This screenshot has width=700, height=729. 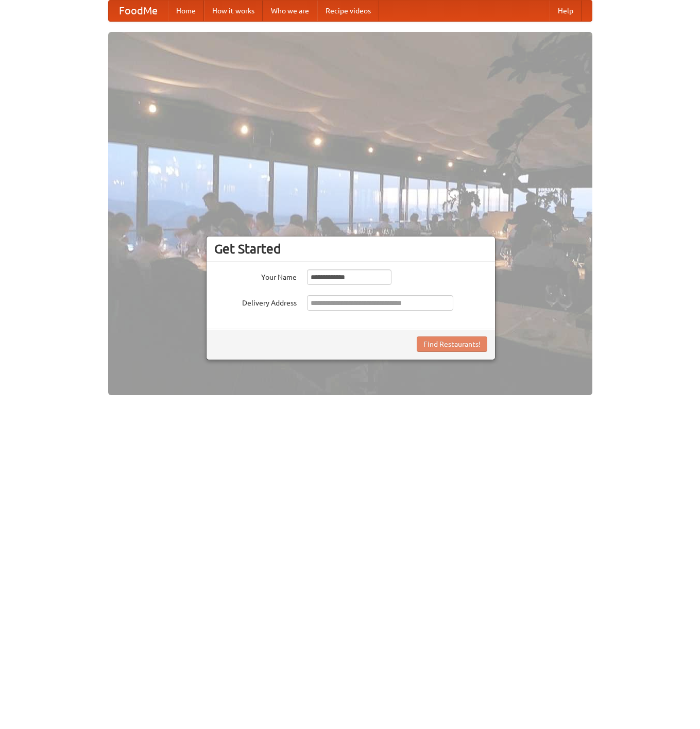 What do you see at coordinates (289, 10) in the screenshot?
I see `a: Who we are` at bounding box center [289, 10].